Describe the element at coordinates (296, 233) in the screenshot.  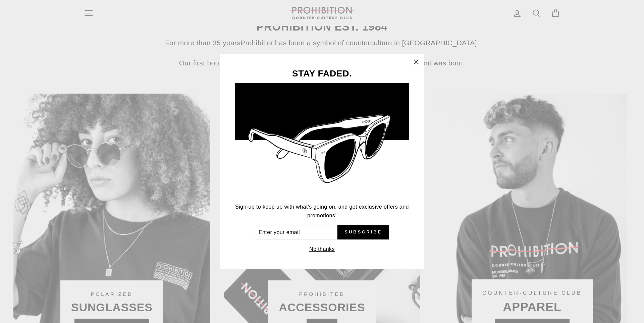
I see `input: Enter your email` at that location.